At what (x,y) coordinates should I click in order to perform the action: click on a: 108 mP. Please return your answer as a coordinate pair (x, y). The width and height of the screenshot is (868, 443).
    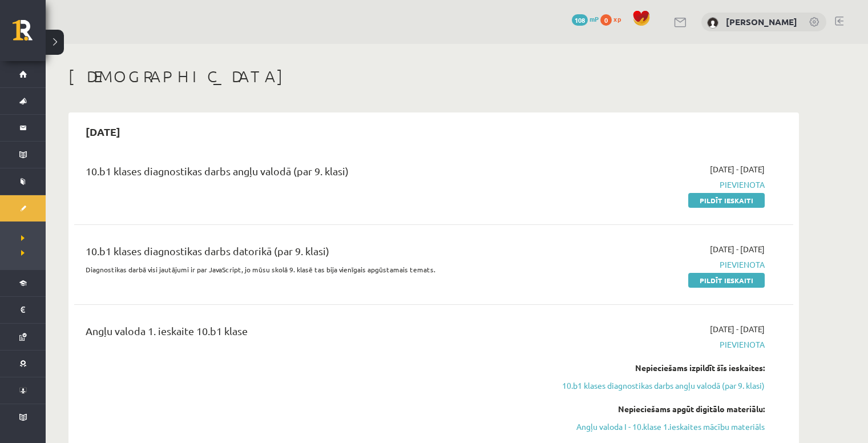
    Looking at the image, I should click on (585, 19).